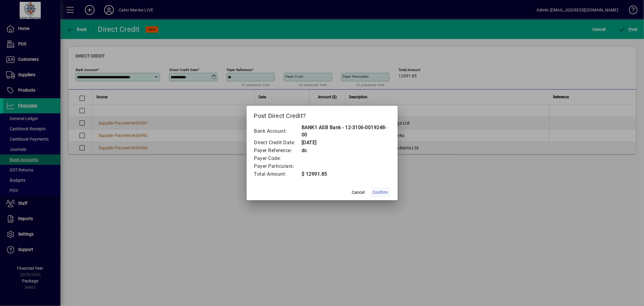 The width and height of the screenshot is (644, 306). What do you see at coordinates (278, 158) in the screenshot?
I see `td: Payer Code:` at bounding box center [278, 158].